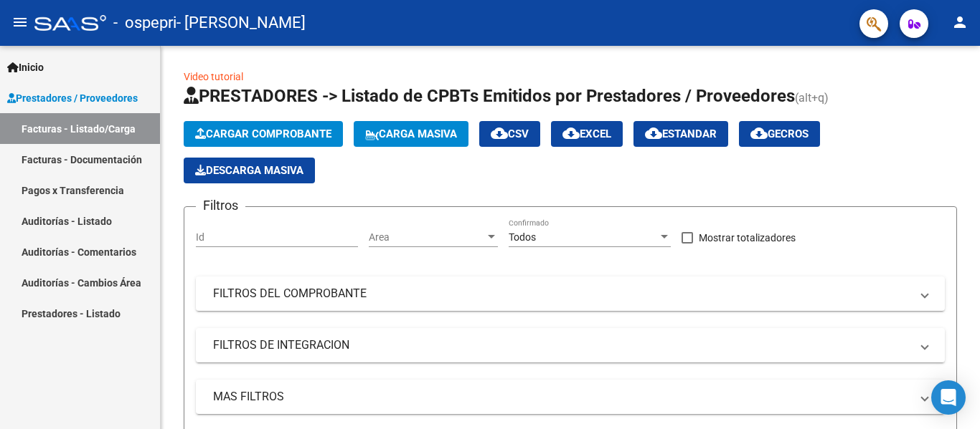  What do you see at coordinates (561, 346) in the screenshot?
I see `mat-panel-title: FILTROS DE INTEGRACION` at bounding box center [561, 346].